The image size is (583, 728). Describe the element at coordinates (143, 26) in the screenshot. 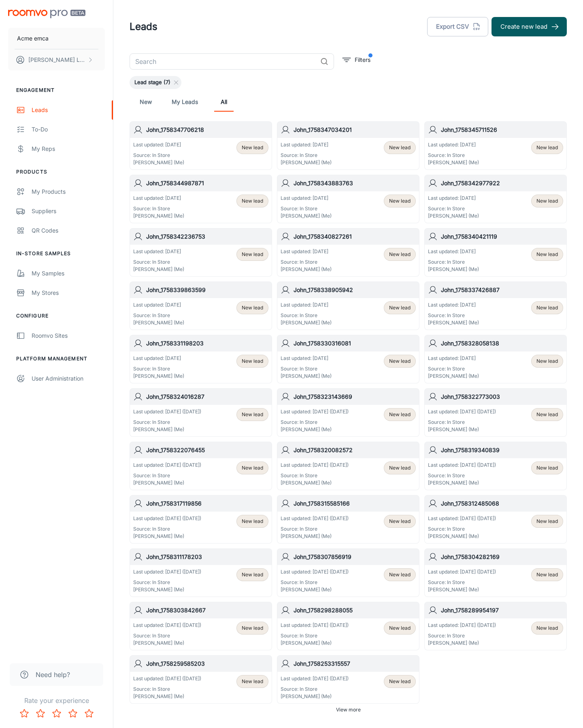

I see `h1: Leads` at that location.